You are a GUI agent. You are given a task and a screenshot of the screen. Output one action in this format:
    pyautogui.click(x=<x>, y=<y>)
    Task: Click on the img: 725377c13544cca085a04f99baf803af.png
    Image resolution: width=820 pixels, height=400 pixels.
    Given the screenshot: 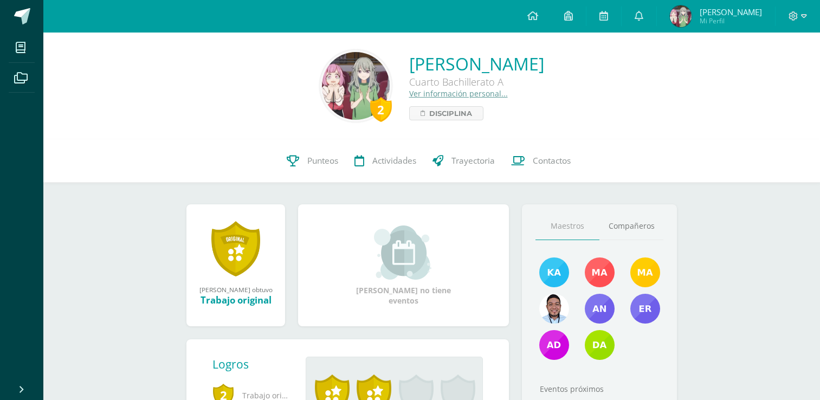 What is the action you would take?
    pyautogui.click(x=681, y=16)
    